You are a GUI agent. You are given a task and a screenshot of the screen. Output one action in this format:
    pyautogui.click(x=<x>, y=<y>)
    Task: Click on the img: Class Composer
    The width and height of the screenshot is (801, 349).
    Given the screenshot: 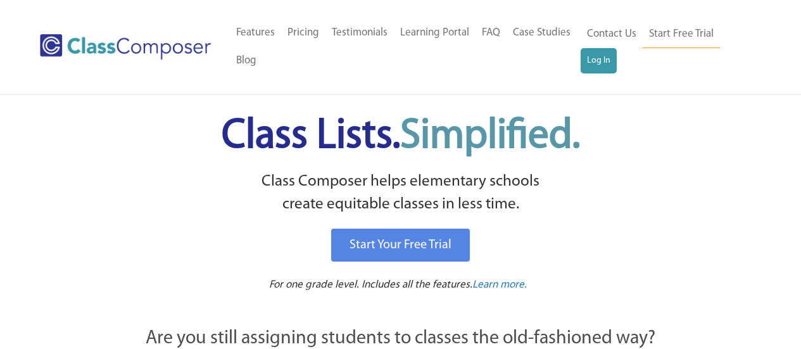 What is the action you would take?
    pyautogui.click(x=125, y=47)
    